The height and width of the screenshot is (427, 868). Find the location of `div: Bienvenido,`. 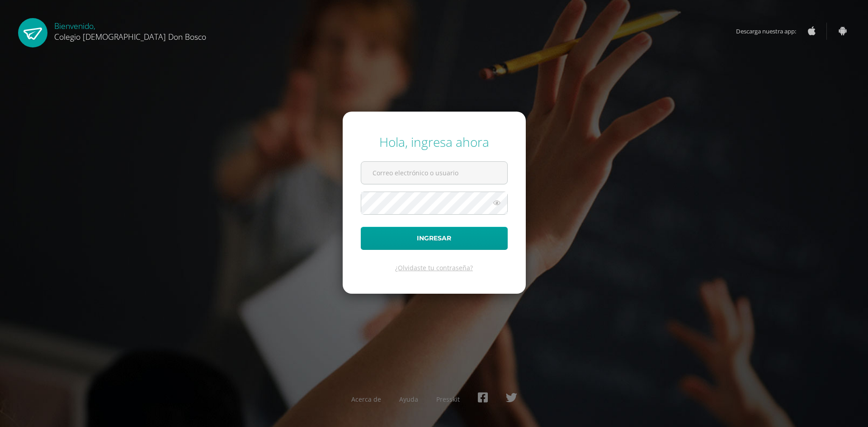

div: Bienvenido, is located at coordinates (130, 29).